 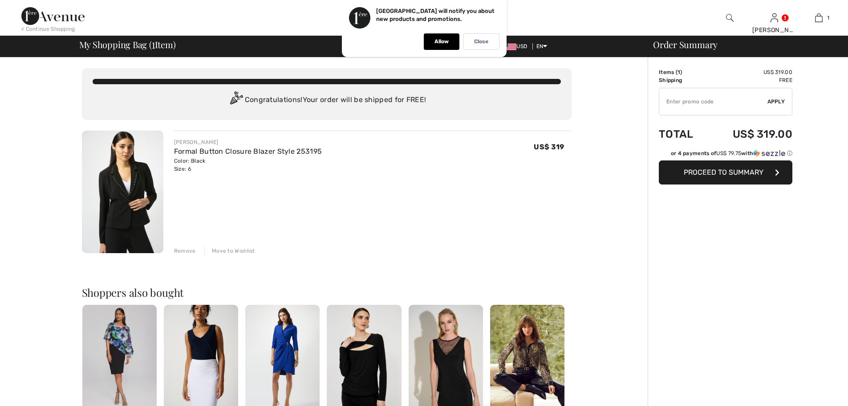 I want to click on td: Shipping, so click(x=684, y=80).